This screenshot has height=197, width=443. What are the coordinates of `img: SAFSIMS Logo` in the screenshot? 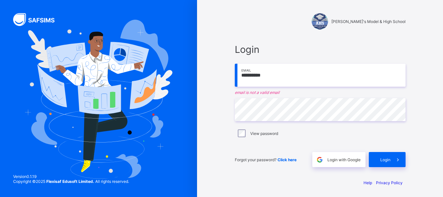 It's located at (38, 19).